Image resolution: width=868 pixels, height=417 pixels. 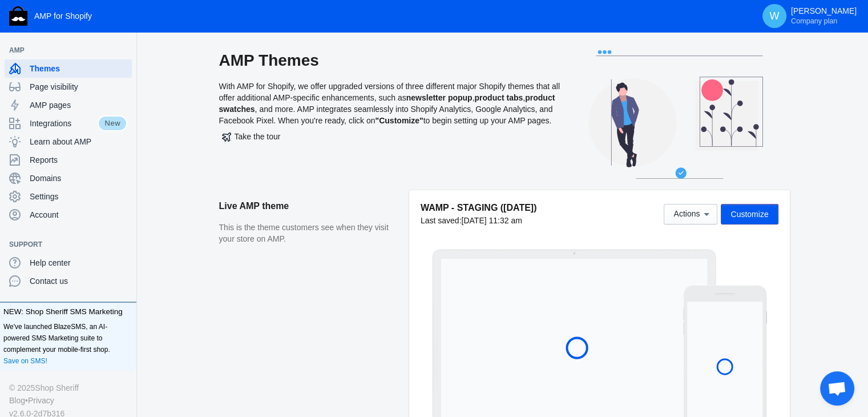 What do you see at coordinates (78, 142) in the screenshot?
I see `span: Learn about AMP` at bounding box center [78, 142].